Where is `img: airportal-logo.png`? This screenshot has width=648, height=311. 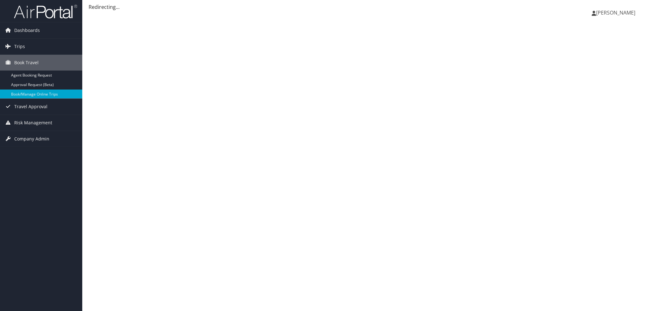 img: airportal-logo.png is located at coordinates (46, 11).